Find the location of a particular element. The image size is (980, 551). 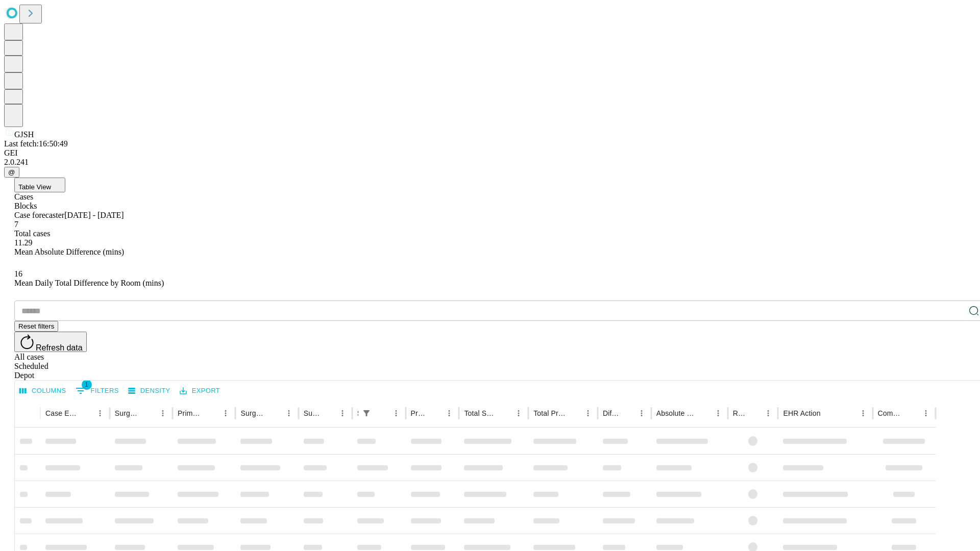

span: 11.29 is located at coordinates (23, 243).